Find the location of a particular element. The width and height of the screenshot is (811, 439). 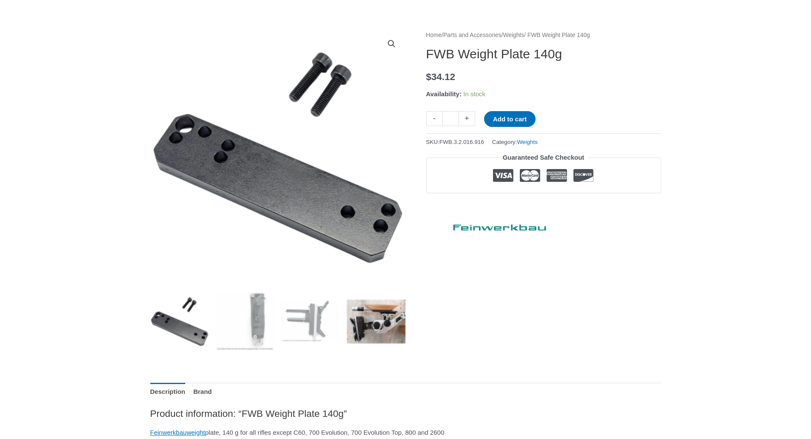

a: Brand is located at coordinates (202, 391).